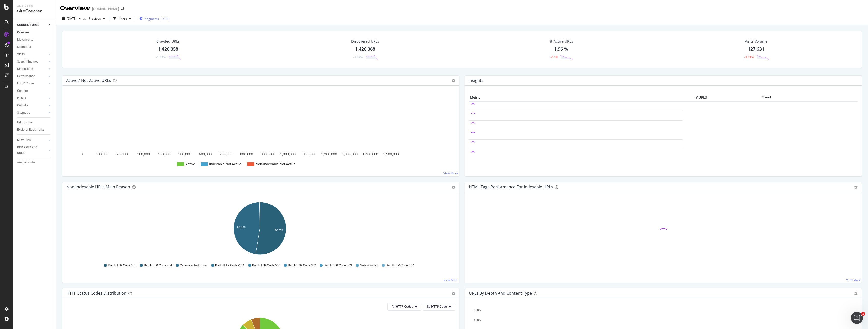  What do you see at coordinates (241, 227) in the screenshot?
I see `text: 47.1%` at bounding box center [241, 227].